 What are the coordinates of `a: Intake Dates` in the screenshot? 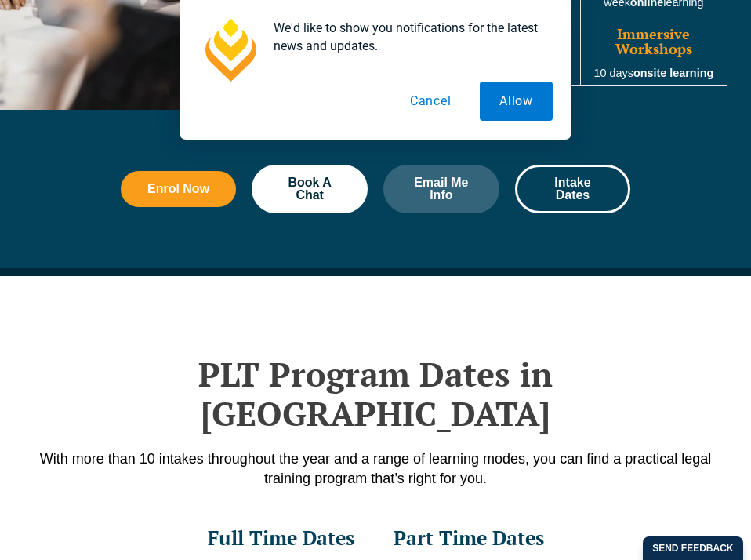 It's located at (573, 189).